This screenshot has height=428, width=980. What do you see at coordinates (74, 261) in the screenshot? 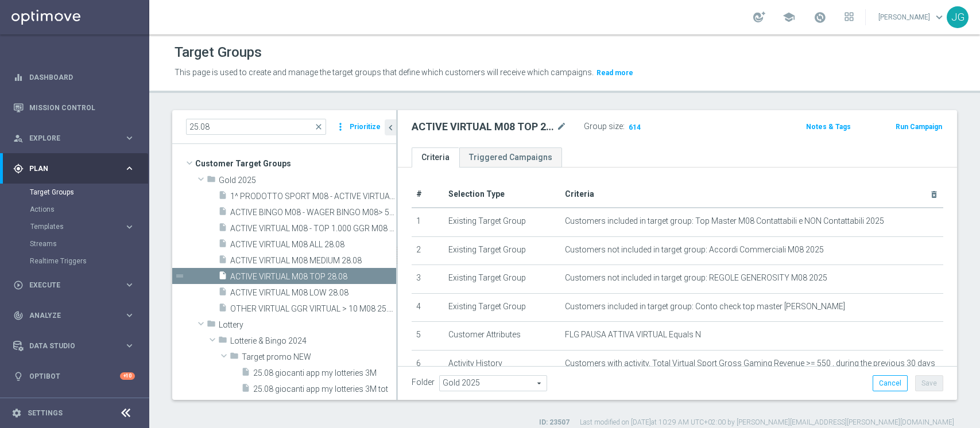
I see `a: Realtime Triggers` at bounding box center [74, 261].